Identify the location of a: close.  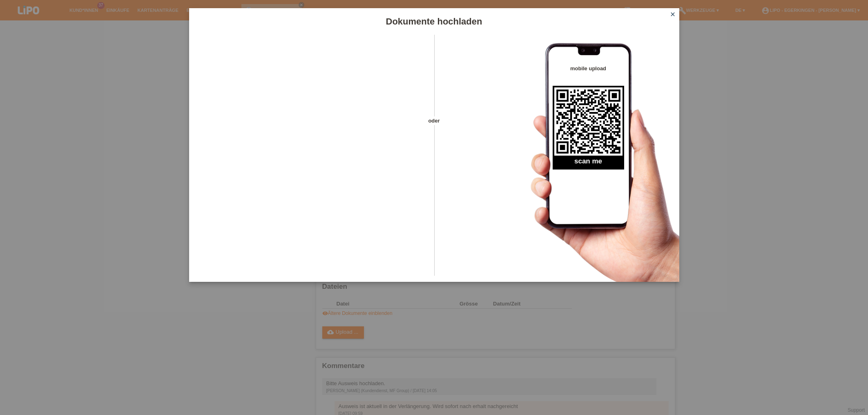
(673, 15).